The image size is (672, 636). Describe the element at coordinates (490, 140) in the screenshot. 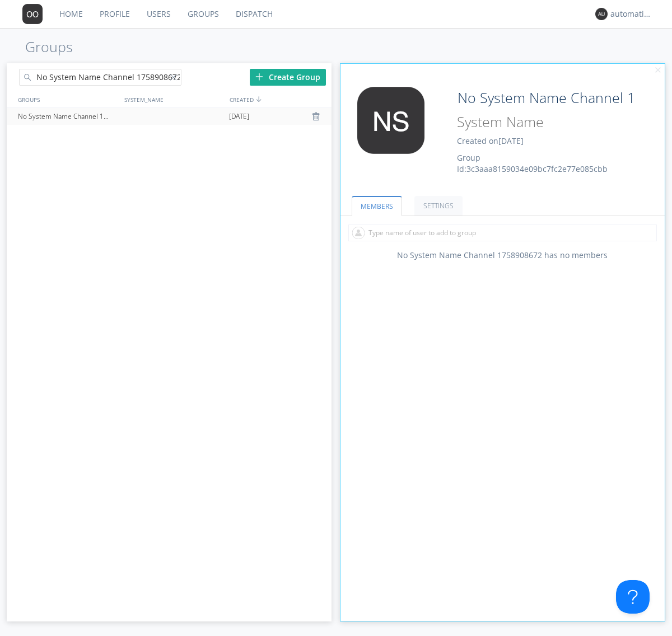

I see `span: Created on` at that location.